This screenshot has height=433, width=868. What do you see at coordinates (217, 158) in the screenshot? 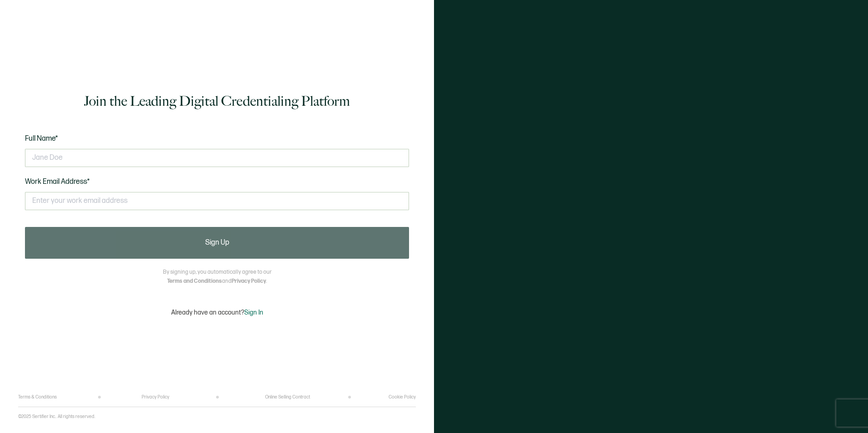
I see `input: Jane Doe` at bounding box center [217, 158].